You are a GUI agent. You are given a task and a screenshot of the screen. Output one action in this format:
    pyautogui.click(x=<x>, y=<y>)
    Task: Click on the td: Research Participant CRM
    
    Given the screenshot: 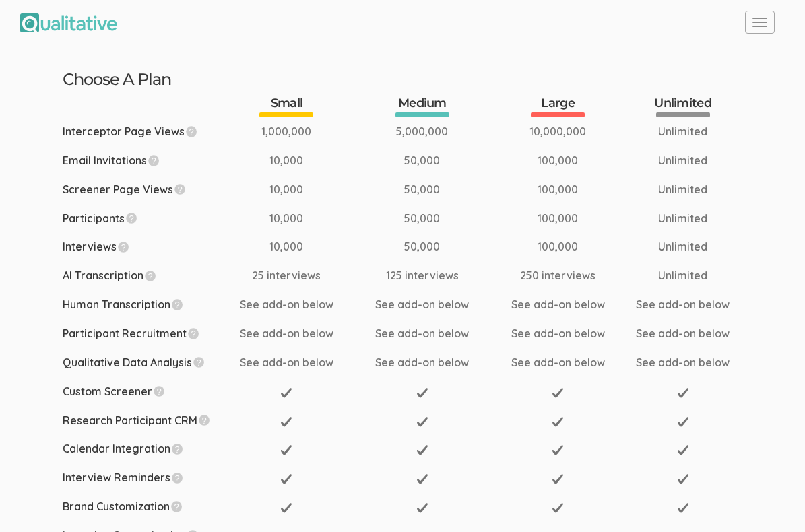 What is the action you would take?
    pyautogui.click(x=145, y=420)
    